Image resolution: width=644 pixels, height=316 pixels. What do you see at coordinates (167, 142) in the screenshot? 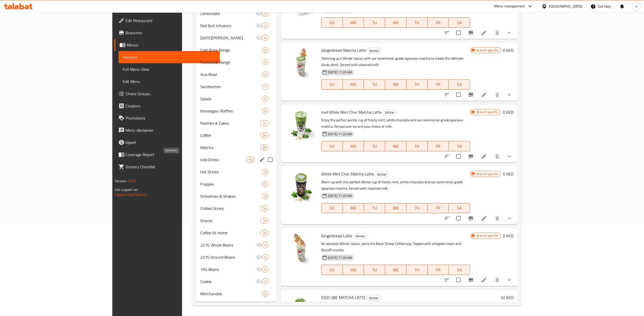
I see `a: Upsell` at bounding box center [167, 142].